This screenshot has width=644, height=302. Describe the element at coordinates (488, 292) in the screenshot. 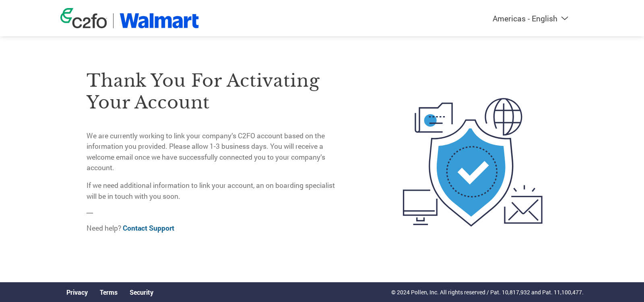

I see `p: © 2024 Pollen, Inc. All rights reserved / Pat. 10,817,932 and Pat. 11,100,477.` at that location.